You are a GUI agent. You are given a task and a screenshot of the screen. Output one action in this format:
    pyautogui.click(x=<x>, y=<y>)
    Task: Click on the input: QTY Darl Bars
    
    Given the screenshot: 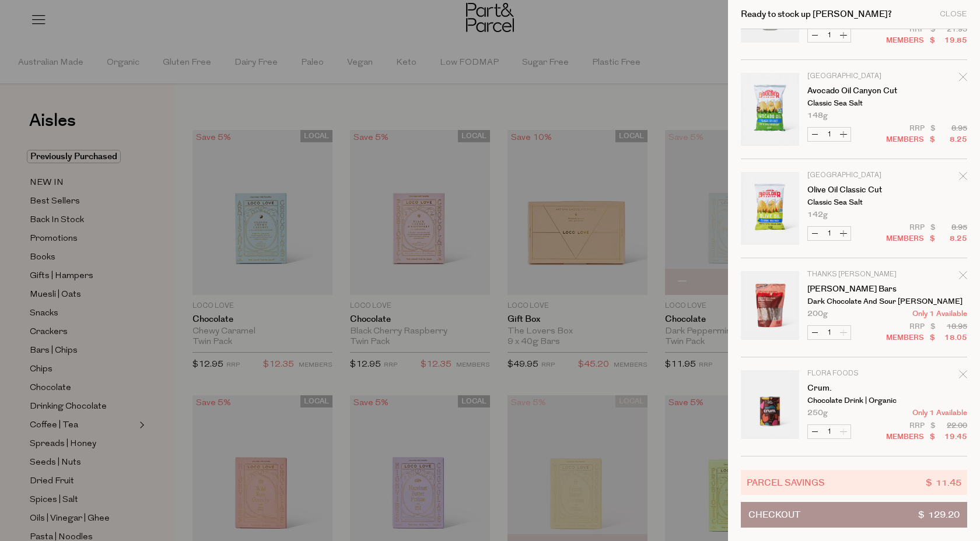 What is the action you would take?
    pyautogui.click(x=829, y=332)
    